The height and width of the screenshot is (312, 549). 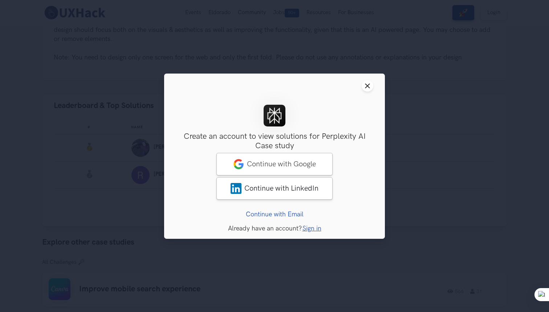 I want to click on span: Already have an account?, so click(x=265, y=228).